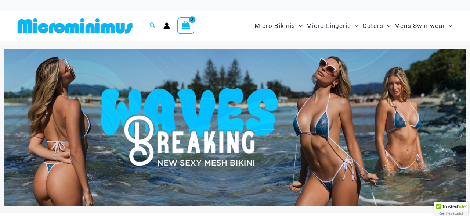 This screenshot has height=216, width=470. I want to click on a: Micro BikinisMenu ToggleMenu Toggle, so click(278, 26).